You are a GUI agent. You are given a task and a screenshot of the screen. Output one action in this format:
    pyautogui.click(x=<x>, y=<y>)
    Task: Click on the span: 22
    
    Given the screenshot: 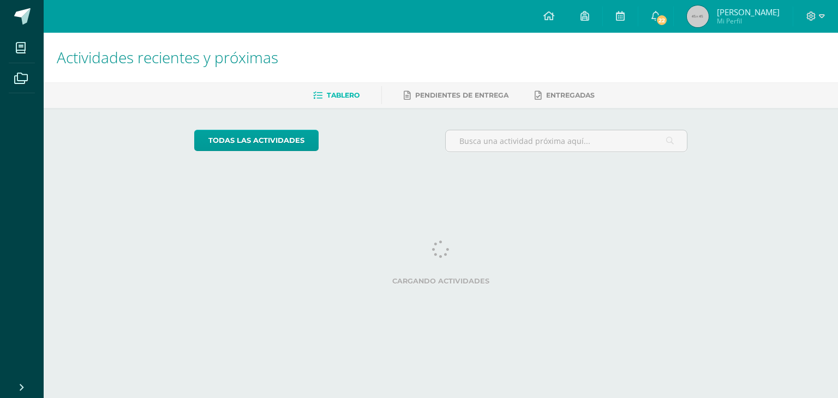 What is the action you would take?
    pyautogui.click(x=662, y=20)
    